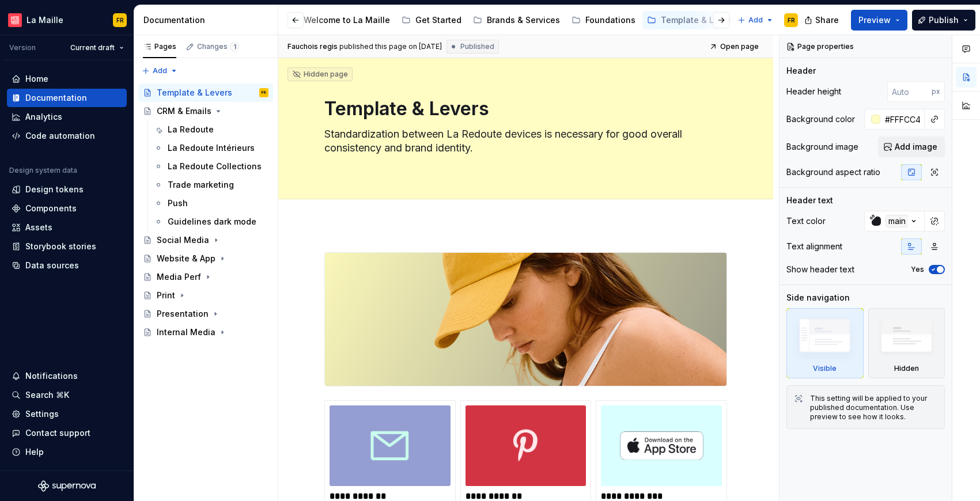 The width and height of the screenshot is (980, 501). I want to click on a: Social Media, so click(206, 240).